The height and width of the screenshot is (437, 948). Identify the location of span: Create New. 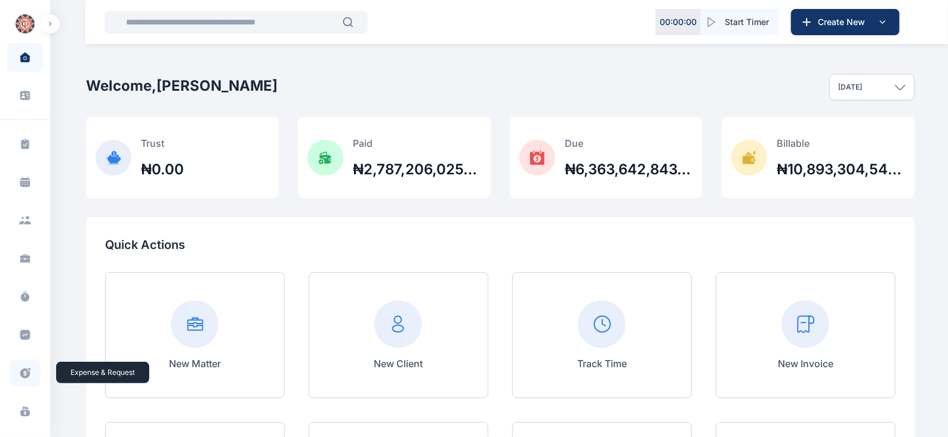
(845, 22).